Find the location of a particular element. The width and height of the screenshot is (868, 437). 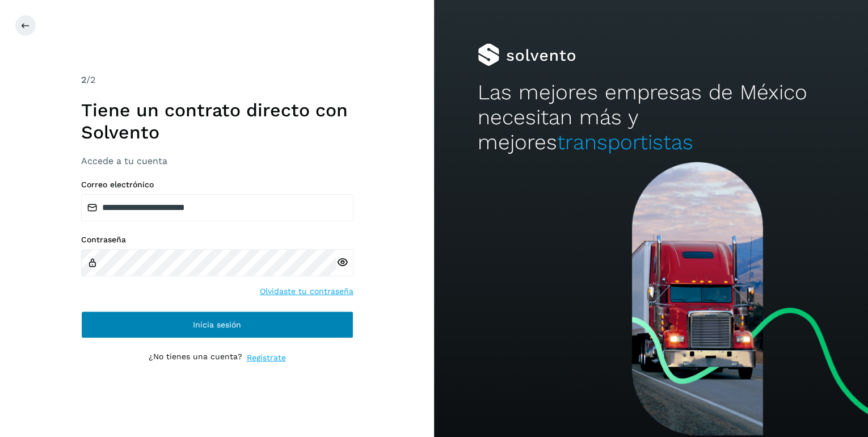

h1: Tiene un contrato directo con Solvento is located at coordinates (217, 121).